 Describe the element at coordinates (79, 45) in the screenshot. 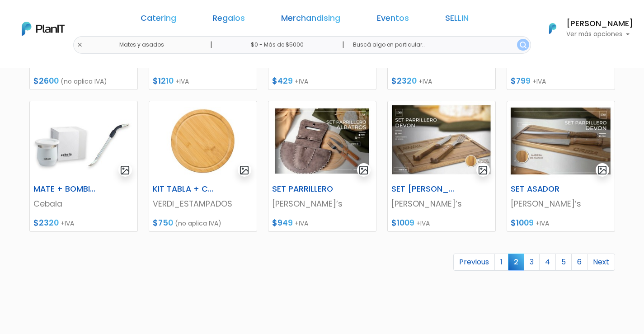

I see `img: close-6986928ebcb1d6c9903e3b54e860dbc4d054630f23adef3a32610726dff6a82b.svg` at that location.